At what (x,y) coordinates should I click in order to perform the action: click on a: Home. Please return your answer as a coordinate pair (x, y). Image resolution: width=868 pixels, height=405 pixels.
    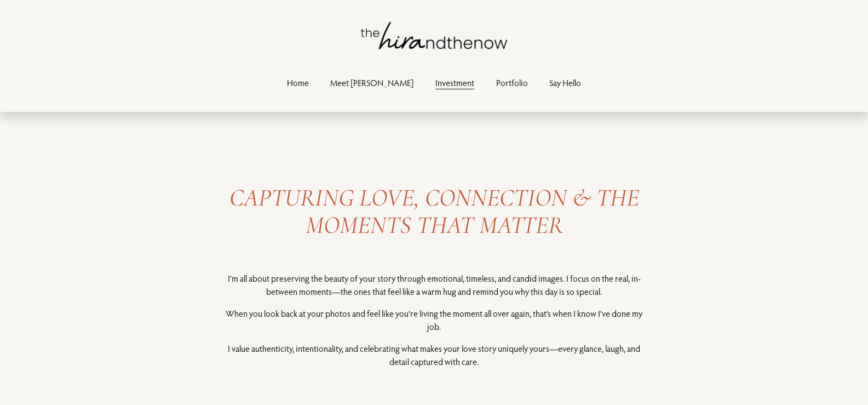
    Looking at the image, I should click on (298, 82).